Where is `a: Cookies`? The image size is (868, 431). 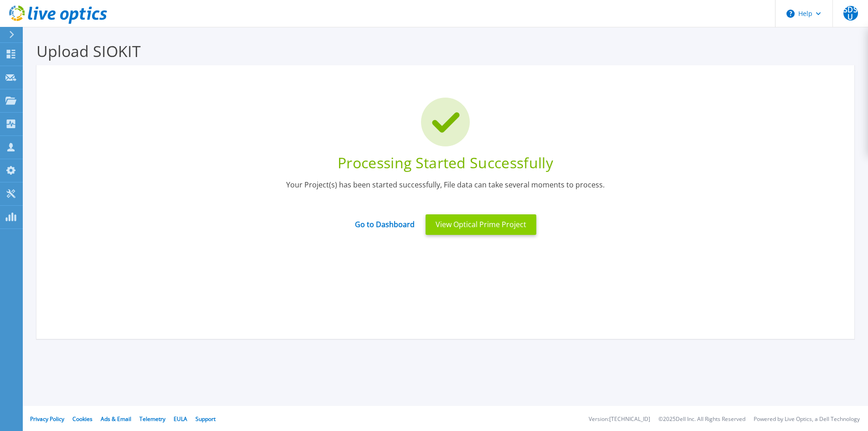
a: Cookies is located at coordinates (83, 419).